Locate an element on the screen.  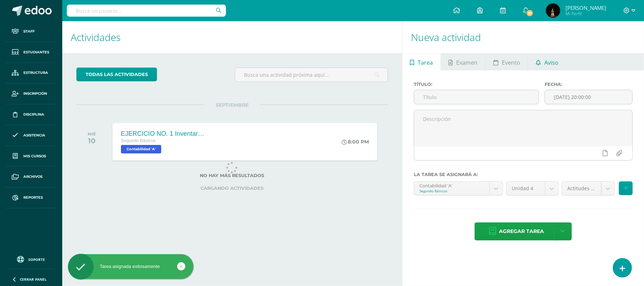
a: Actitudes (10.0%) is located at coordinates (588, 188).